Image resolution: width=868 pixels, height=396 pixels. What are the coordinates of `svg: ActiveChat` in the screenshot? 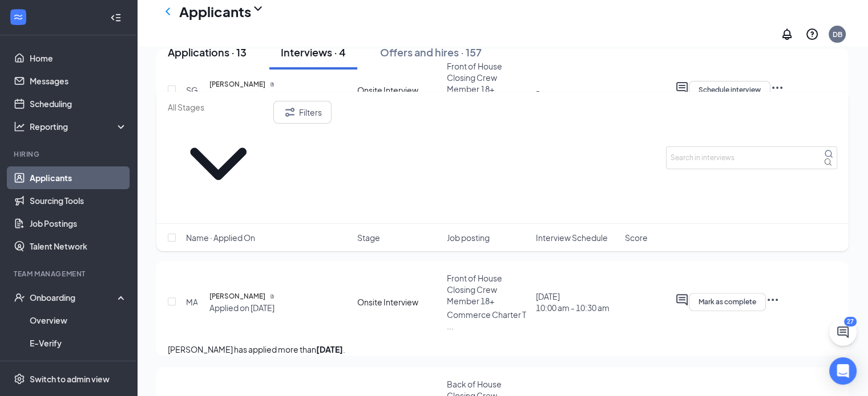 It's located at (682, 300).